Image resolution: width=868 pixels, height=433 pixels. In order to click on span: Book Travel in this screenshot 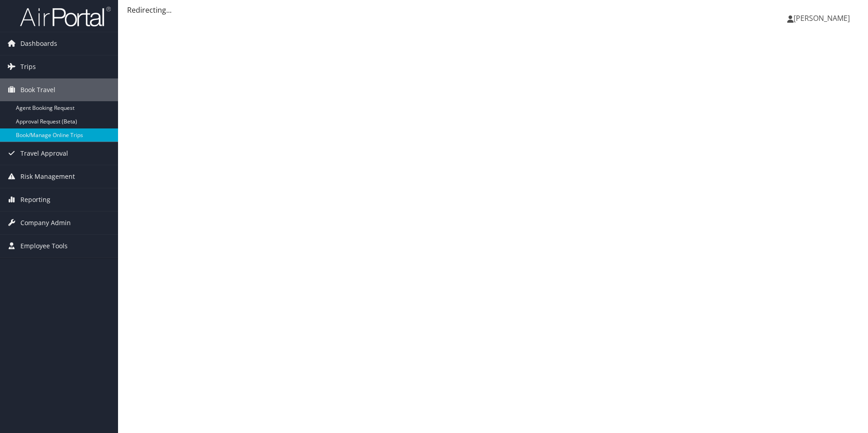, I will do `click(37, 90)`.